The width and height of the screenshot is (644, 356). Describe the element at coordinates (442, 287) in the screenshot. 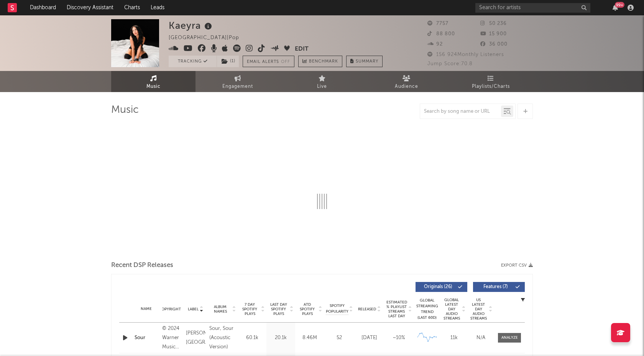

I see `button: Originals(26)` at that location.